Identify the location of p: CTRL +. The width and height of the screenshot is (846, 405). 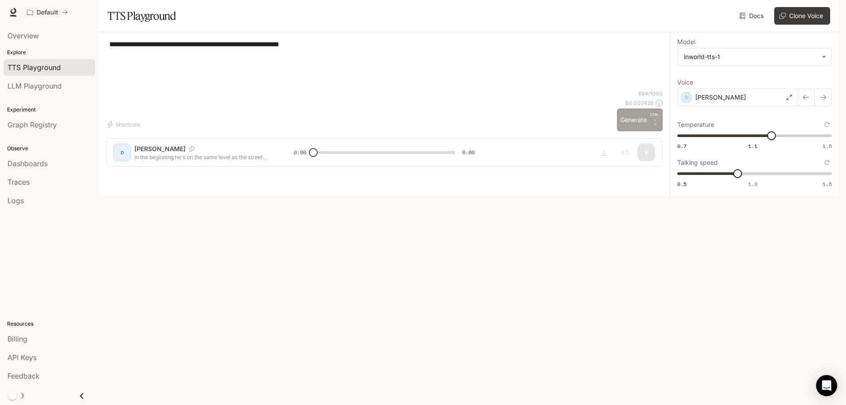
(655, 117).